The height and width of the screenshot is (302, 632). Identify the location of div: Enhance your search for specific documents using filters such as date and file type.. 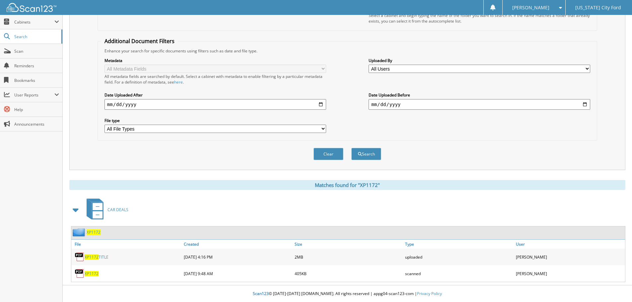
(347, 51).